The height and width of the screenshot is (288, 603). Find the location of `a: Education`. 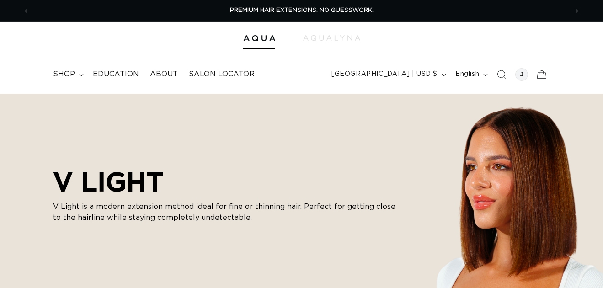

a: Education is located at coordinates (116, 74).